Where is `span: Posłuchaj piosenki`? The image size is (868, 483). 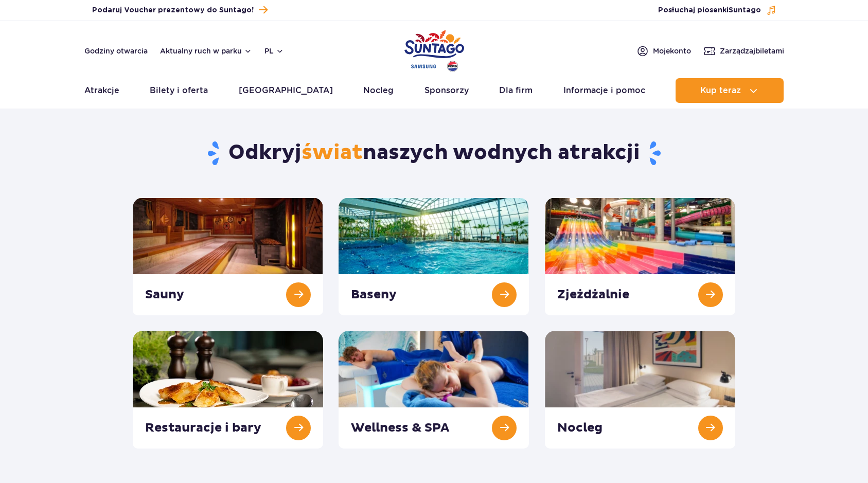 span: Posłuchaj piosenki is located at coordinates (709, 10).